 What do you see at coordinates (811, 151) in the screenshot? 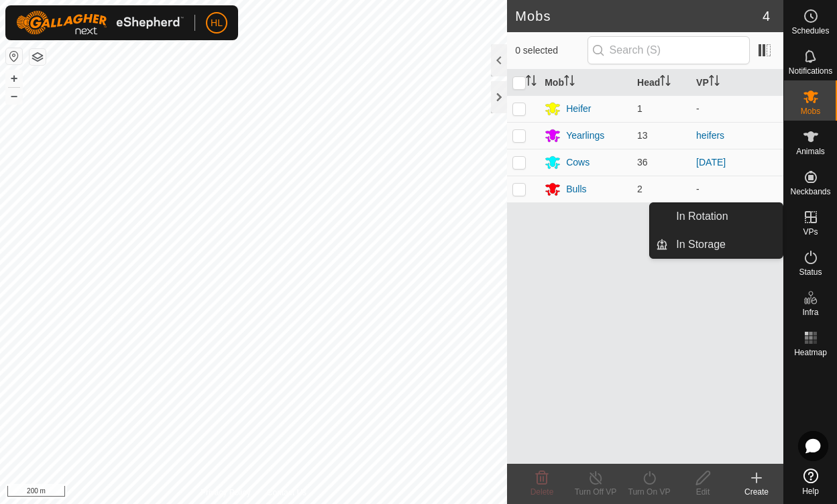
I see `span: Animals` at bounding box center [811, 151].